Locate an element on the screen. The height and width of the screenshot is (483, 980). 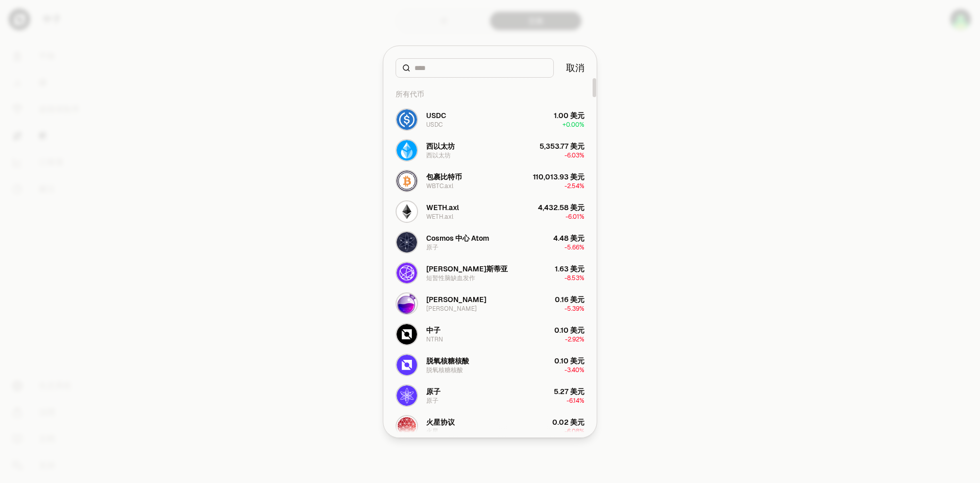
button: 取消 is located at coordinates (575, 68).